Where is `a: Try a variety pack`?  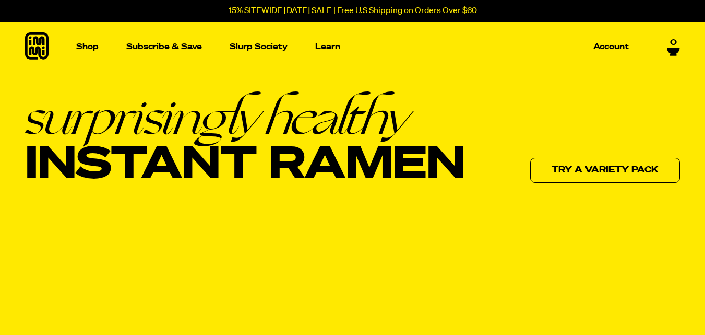 a: Try a variety pack is located at coordinates (605, 170).